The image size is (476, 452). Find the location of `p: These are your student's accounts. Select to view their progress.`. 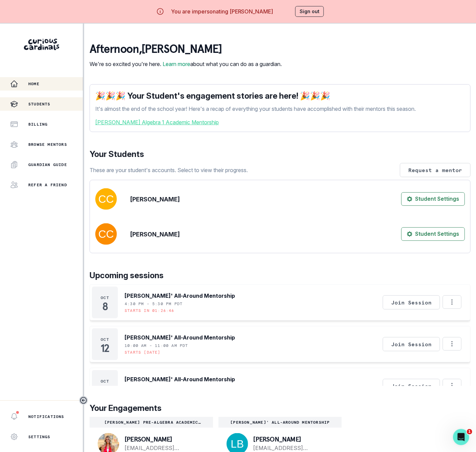

p: These are your student's accounts. Select to view their progress. is located at coordinates (169, 170).